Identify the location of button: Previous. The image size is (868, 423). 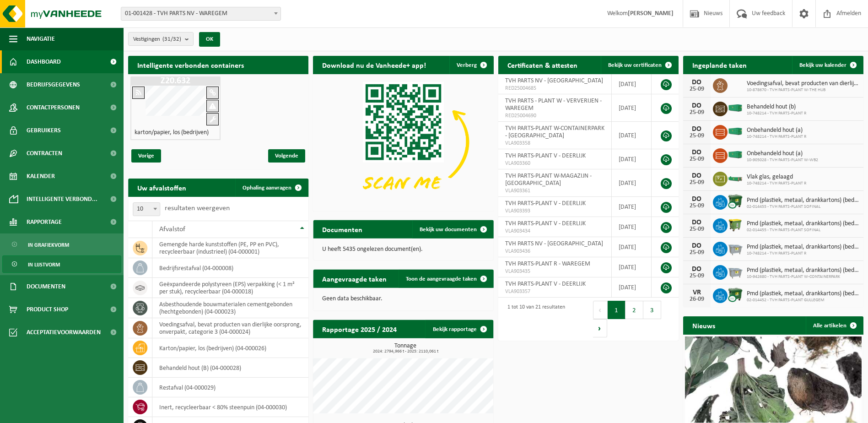
(600, 309).